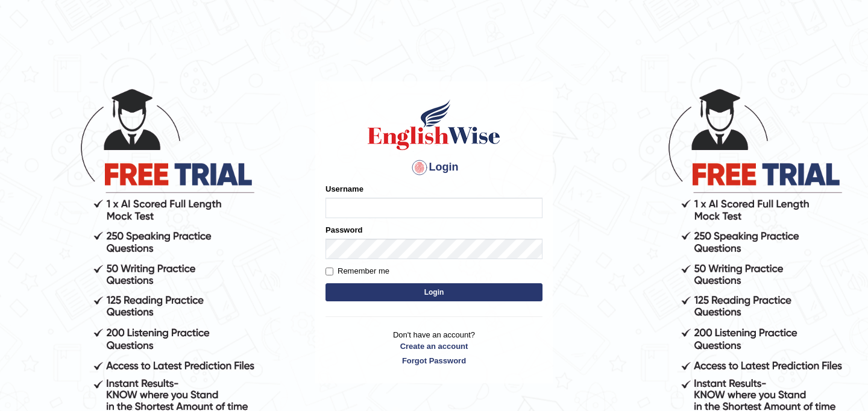 This screenshot has height=411, width=868. What do you see at coordinates (344, 189) in the screenshot?
I see `label: Username` at bounding box center [344, 189].